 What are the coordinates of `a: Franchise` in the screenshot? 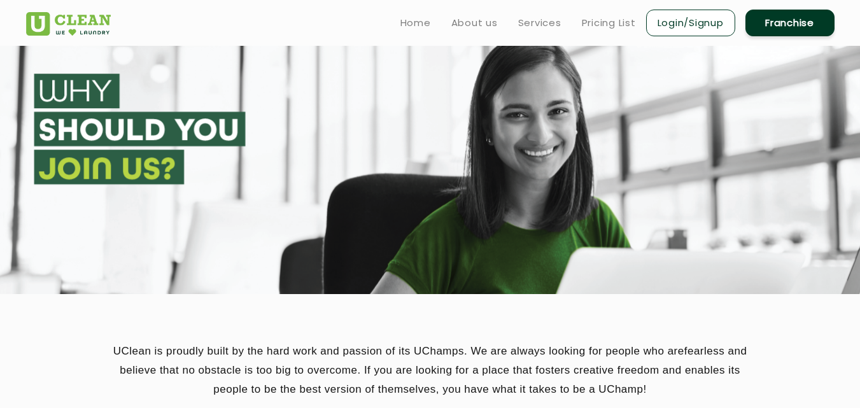 It's located at (790, 23).